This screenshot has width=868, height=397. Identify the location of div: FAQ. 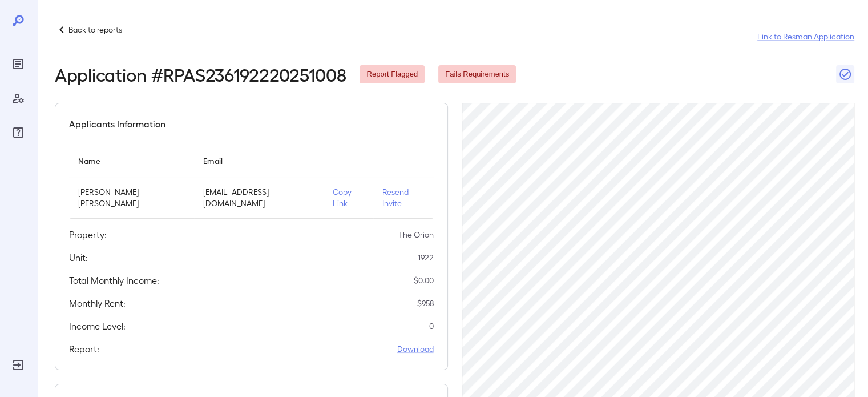
(18, 132).